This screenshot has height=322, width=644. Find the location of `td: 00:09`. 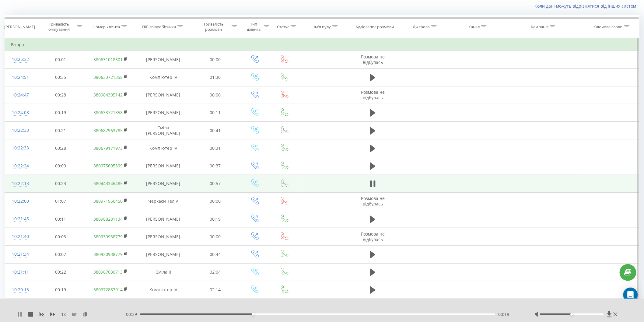

td: 00:09 is located at coordinates (60, 166).